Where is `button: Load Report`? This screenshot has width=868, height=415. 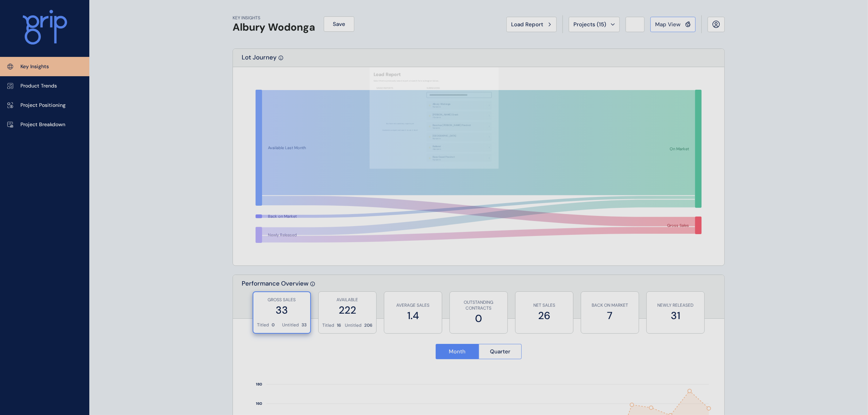 button: Load Report is located at coordinates (532, 25).